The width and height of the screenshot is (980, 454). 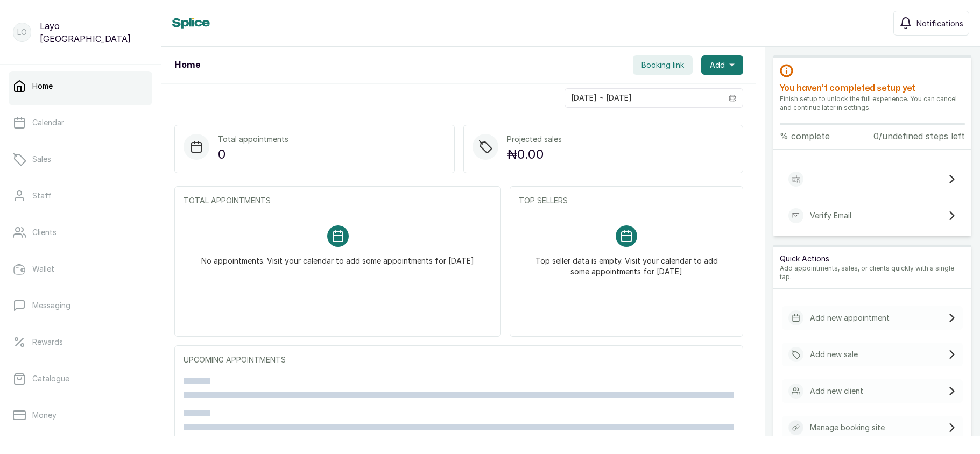 What do you see at coordinates (847, 427) in the screenshot?
I see `p: Manage booking site` at bounding box center [847, 427].